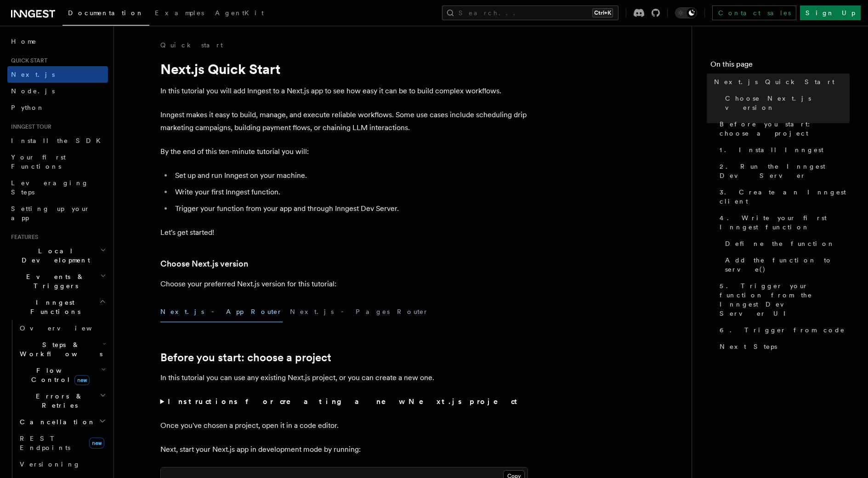  What do you see at coordinates (62, 400) in the screenshot?
I see `button: Errors & Retries` at bounding box center [62, 400].